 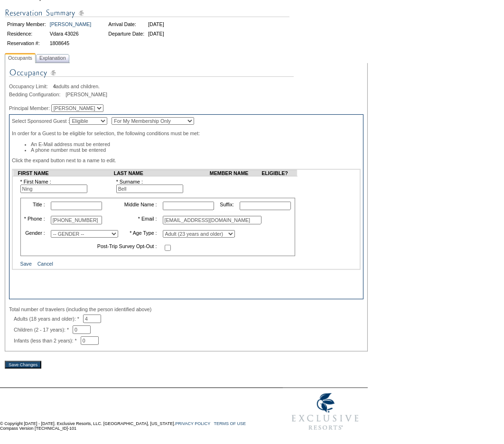 What do you see at coordinates (30, 86) in the screenshot?
I see `span: Occupancy Limit:` at bounding box center [30, 86].